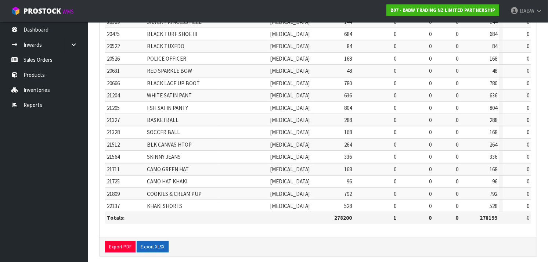 The image size is (548, 262). What do you see at coordinates (113, 58) in the screenshot?
I see `span: 20526` at bounding box center [113, 58].